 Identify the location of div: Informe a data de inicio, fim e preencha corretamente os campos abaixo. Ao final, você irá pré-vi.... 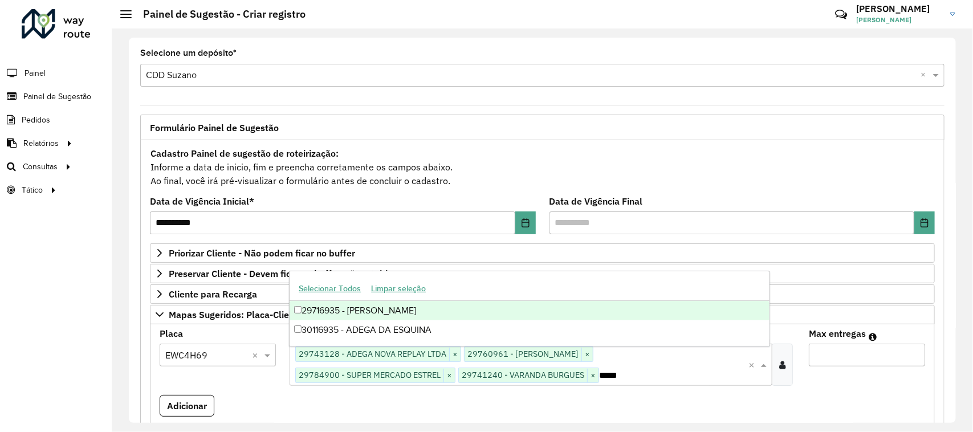
(542, 167).